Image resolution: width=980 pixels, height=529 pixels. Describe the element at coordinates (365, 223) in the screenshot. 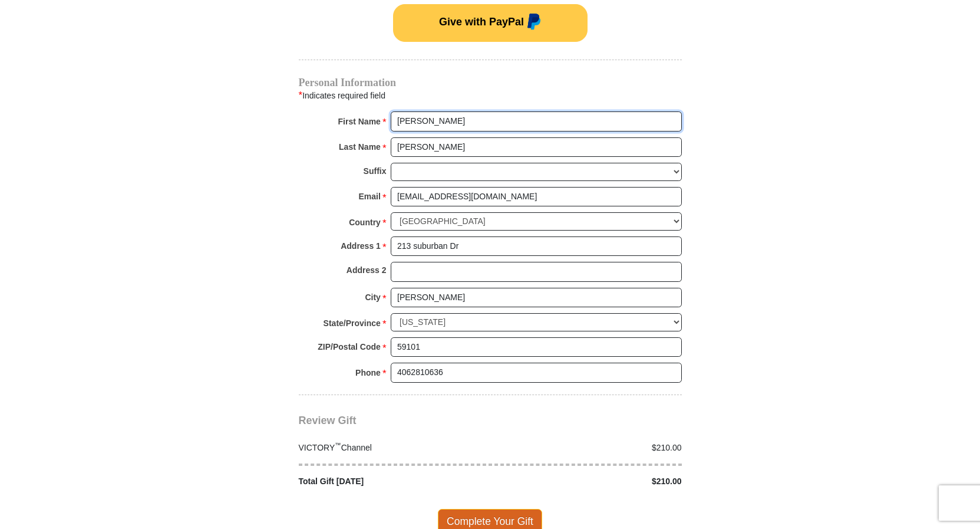

I see `strong: Country` at that location.